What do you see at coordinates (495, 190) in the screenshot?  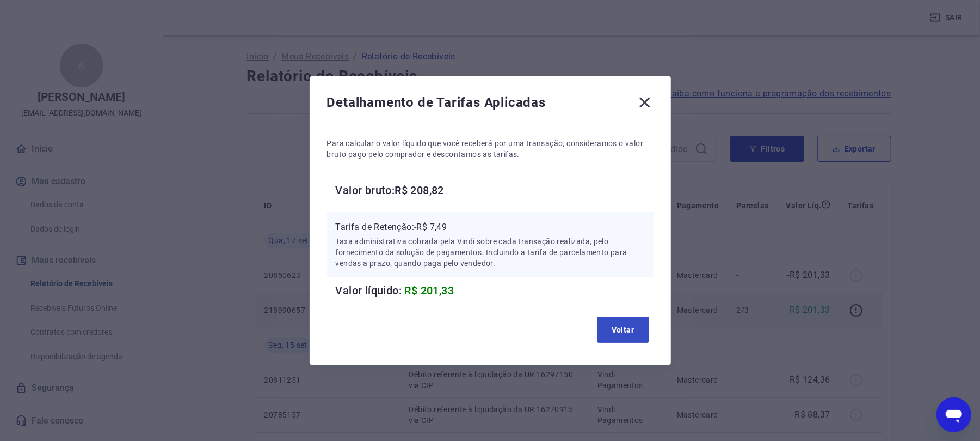 I see `h6: Valor bruto: R$ 208,82` at bounding box center [495, 190].